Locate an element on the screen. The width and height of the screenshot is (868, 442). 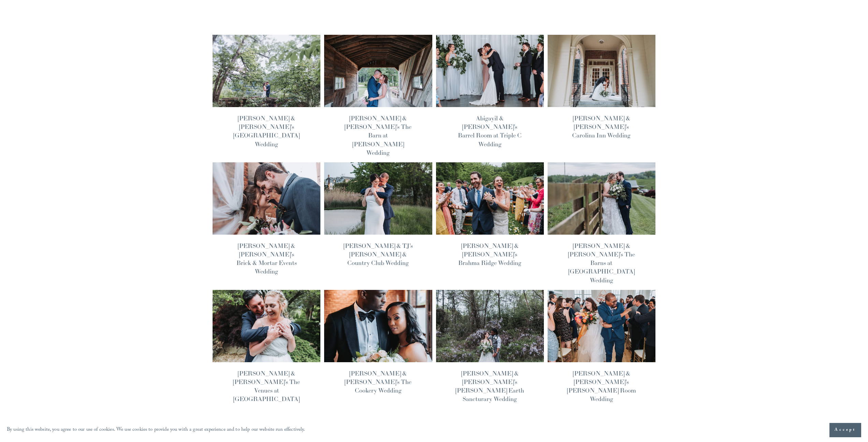
img: Mattie &amp; Nick's The Barns at Chip Ridge Wedding is located at coordinates (602, 199).